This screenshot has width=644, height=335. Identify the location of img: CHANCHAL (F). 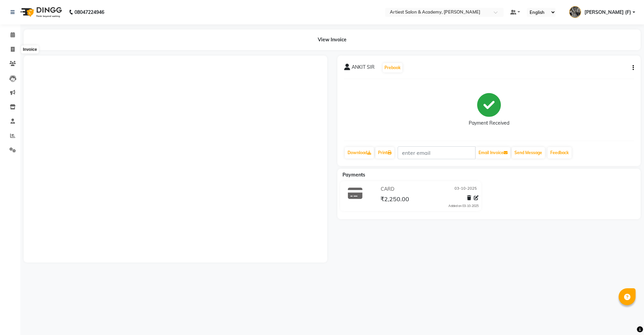
(575, 12).